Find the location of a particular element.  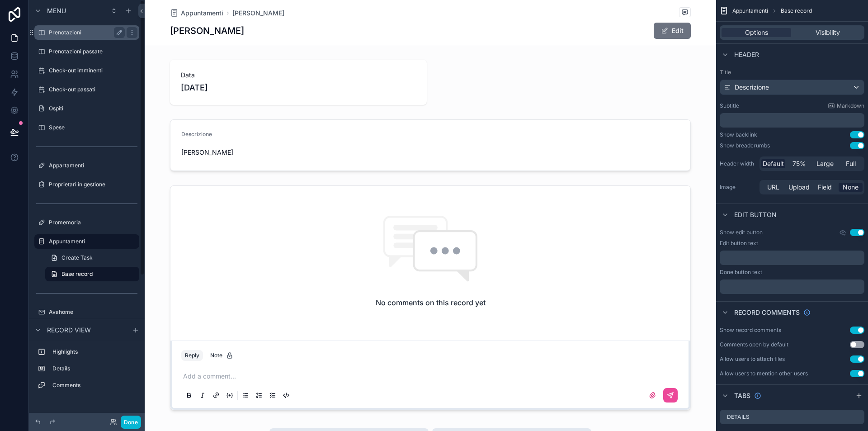

label: Done button text is located at coordinates (741, 272).